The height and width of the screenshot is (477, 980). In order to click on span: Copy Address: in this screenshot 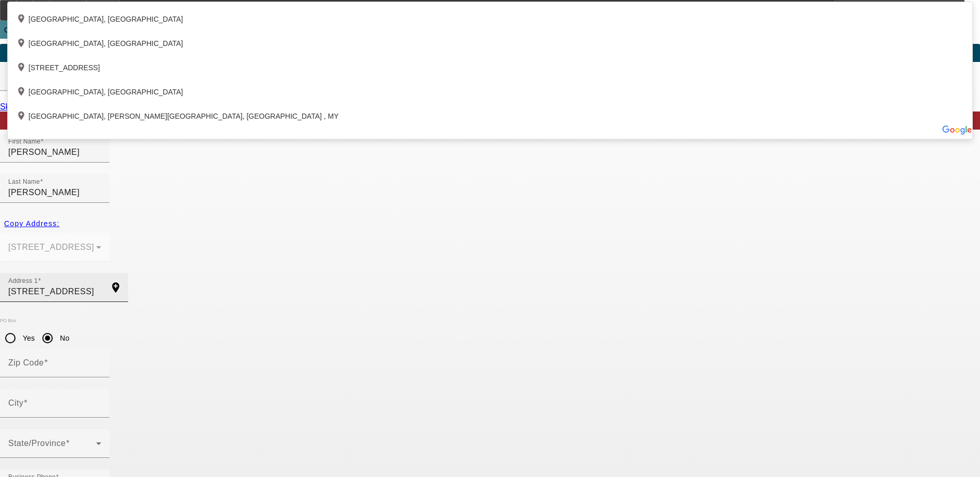, I will do `click(31, 223)`.